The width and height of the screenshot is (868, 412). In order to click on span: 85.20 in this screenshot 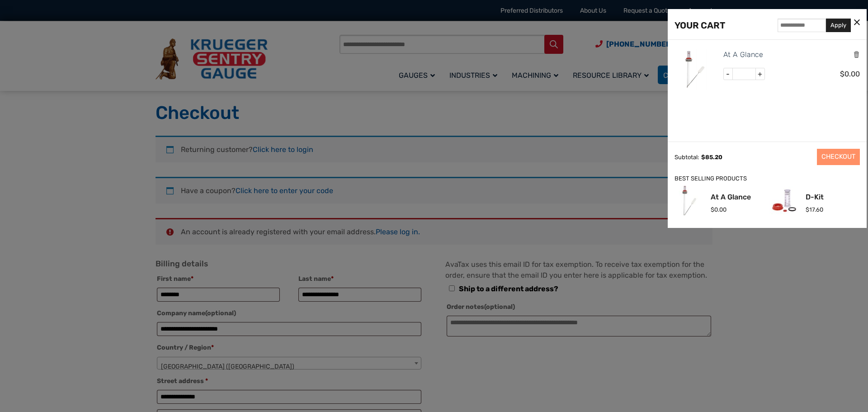, I will do `click(711, 157)`.